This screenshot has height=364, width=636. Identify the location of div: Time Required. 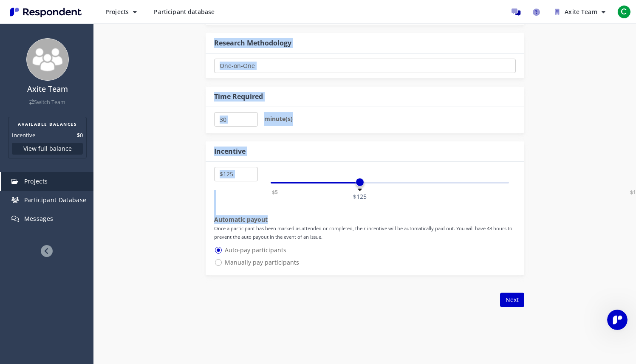
(239, 96).